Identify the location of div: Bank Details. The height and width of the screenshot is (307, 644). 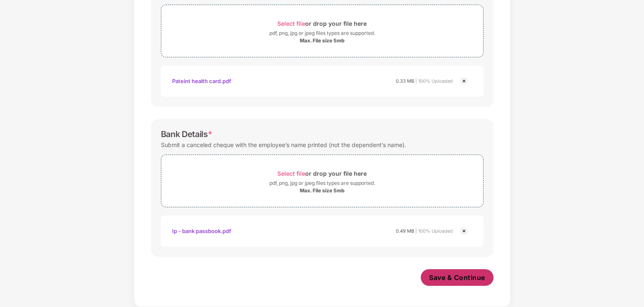
(187, 134).